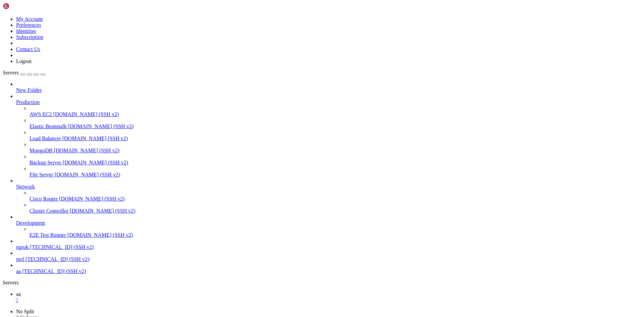 This screenshot has width=644, height=317. What do you see at coordinates (329, 135) in the screenshot?
I see `li: Production` at bounding box center [329, 135].